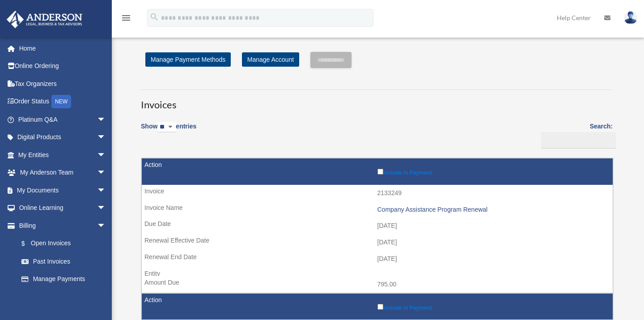  Describe the element at coordinates (60, 225) in the screenshot. I see `a: Billingarrow_drop_down` at that location.